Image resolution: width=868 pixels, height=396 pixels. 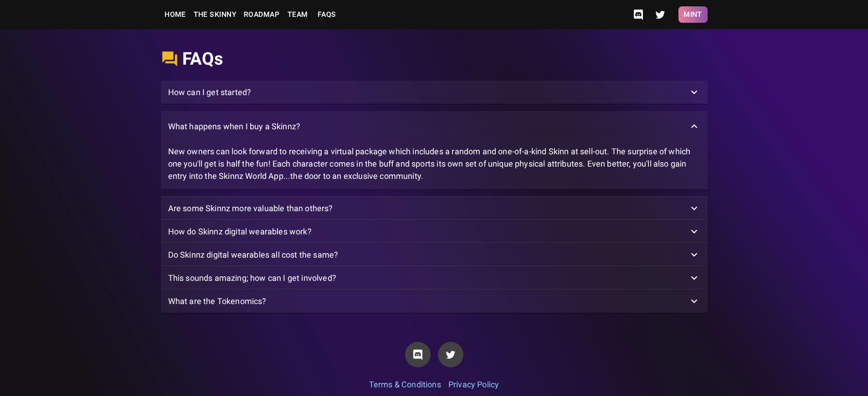 What do you see at coordinates (215, 15) in the screenshot?
I see `a: The Skinny` at bounding box center [215, 15].